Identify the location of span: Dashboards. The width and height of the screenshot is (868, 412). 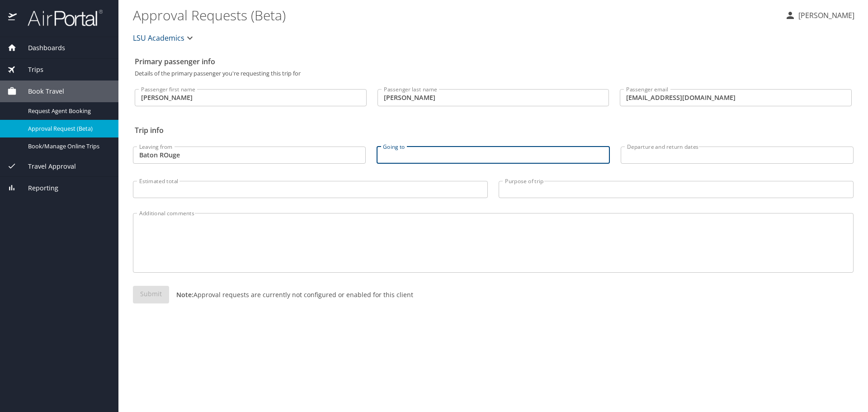
(40, 48).